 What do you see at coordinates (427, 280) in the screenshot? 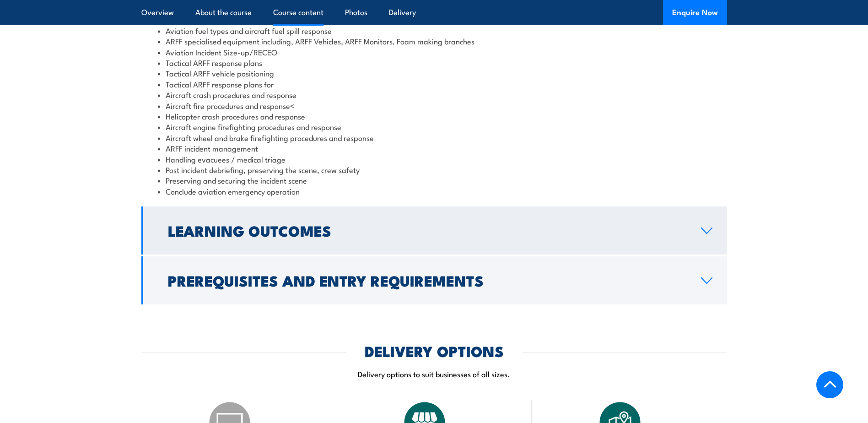
I see `h2: Prerequisites and Entry Requirements` at bounding box center [427, 280].